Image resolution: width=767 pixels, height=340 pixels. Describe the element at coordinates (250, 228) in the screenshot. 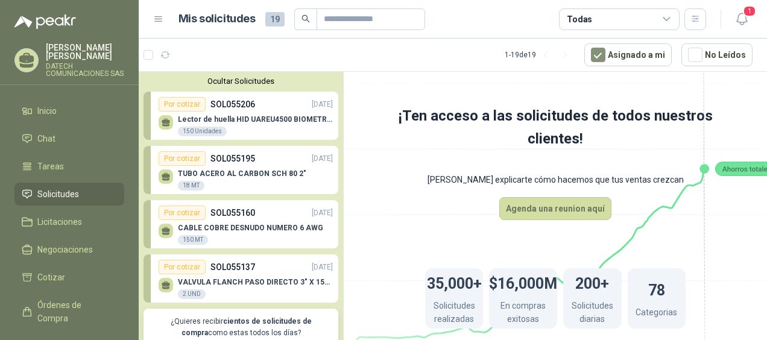

I see `p: CABLE COBRE DESNUDO NUMERO 6 AWG` at that location.